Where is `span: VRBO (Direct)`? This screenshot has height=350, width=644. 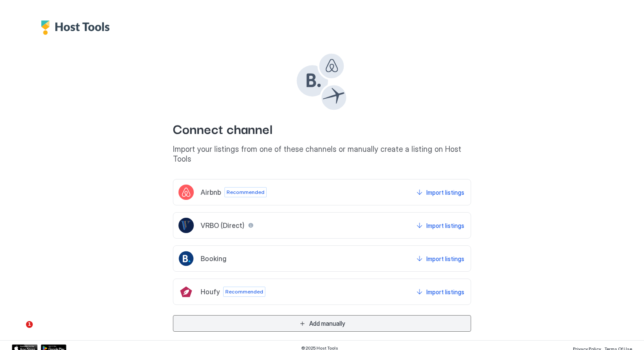 span: VRBO (Direct) is located at coordinates (222, 225).